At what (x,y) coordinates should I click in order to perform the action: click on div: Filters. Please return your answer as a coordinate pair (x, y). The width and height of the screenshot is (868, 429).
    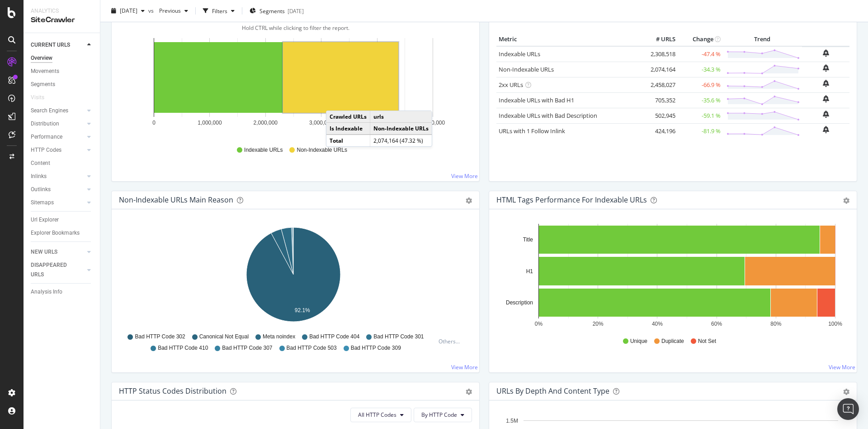
    Looking at the image, I should click on (220, 11).